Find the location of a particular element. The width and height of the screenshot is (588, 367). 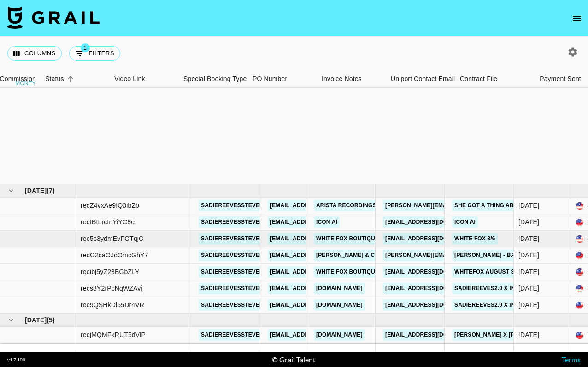

div: © Grail Talent is located at coordinates (294, 360).